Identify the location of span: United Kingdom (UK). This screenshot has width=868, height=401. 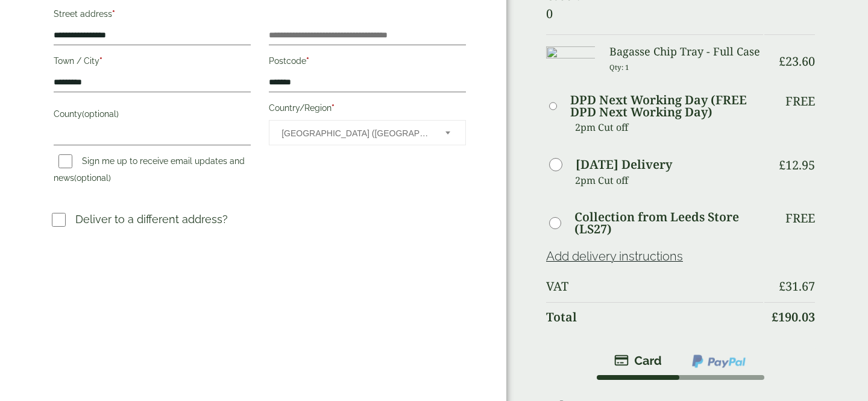
(355, 133).